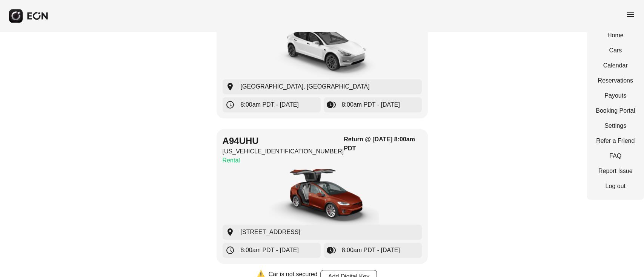  I want to click on a: Cars, so click(615, 50).